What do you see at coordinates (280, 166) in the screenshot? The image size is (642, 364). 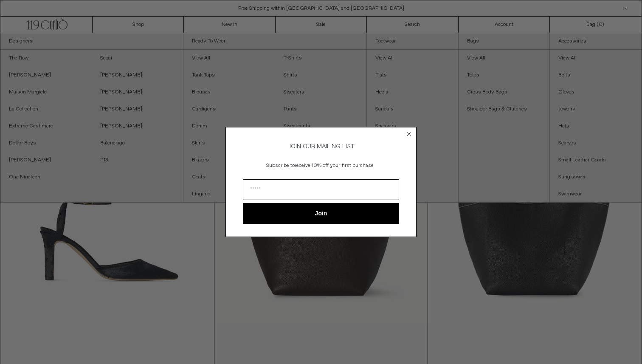 I see `span: Subscribe to` at bounding box center [280, 166].